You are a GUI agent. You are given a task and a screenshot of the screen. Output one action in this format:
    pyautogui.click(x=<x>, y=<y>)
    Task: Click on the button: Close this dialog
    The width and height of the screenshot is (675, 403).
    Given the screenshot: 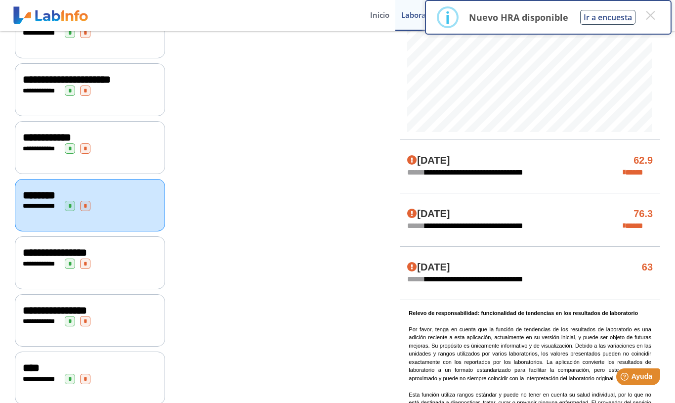 What is the action you would take?
    pyautogui.click(x=650, y=15)
    